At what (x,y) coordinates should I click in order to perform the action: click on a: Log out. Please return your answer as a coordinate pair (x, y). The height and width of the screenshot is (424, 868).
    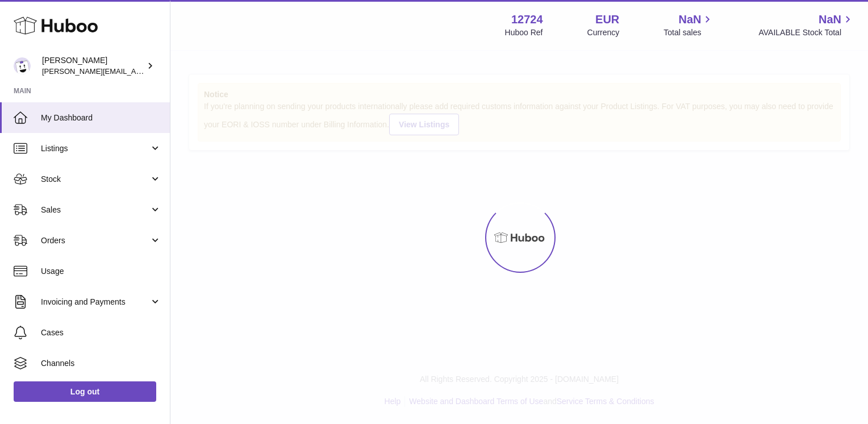
    Looking at the image, I should click on (85, 392).